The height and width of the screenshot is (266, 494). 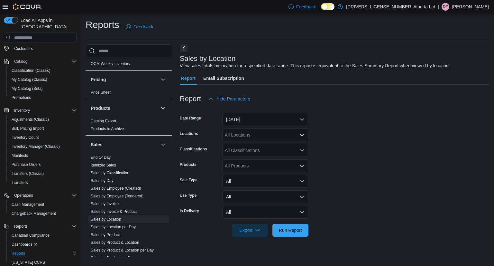 I want to click on span: Sales by Product & Location per Day, so click(x=122, y=250).